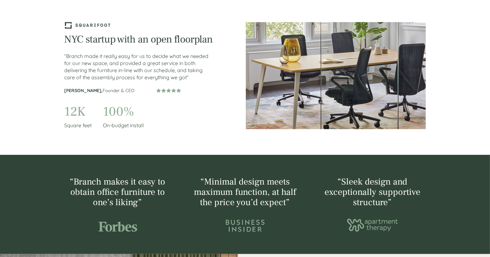 The image size is (490, 257). Describe the element at coordinates (78, 125) in the screenshot. I see `span: Square feet` at that location.